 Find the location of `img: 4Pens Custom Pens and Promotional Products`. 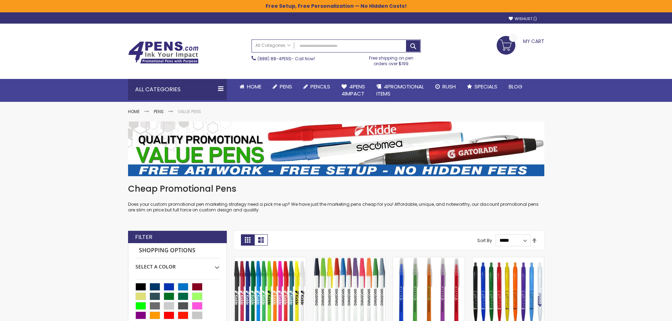

img: 4Pens Custom Pens and Promotional Products is located at coordinates (163, 53).